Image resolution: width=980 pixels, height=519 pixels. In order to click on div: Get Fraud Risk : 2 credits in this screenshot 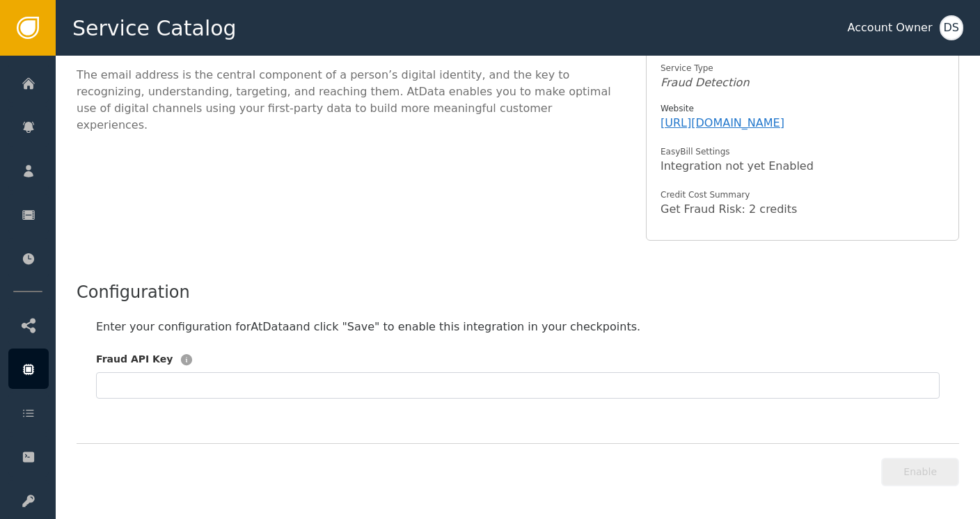, I will do `click(799, 209)`.